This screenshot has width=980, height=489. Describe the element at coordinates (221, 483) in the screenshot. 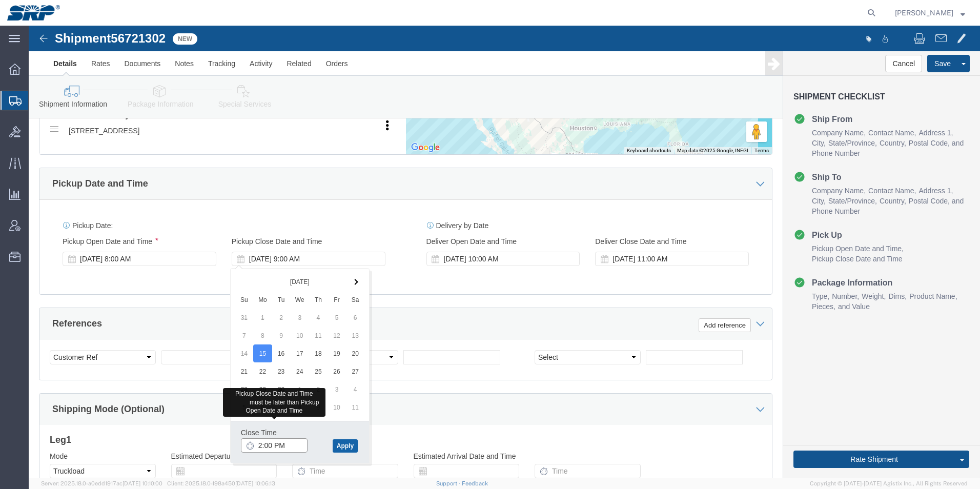

I see `span: Client: 2025.18.0-198a450` at that location.